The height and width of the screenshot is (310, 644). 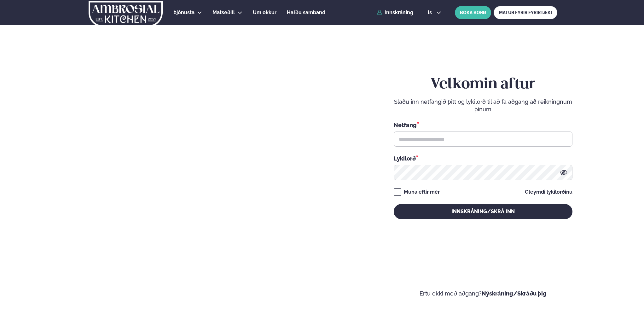 I want to click on span: is, so click(x=431, y=13).